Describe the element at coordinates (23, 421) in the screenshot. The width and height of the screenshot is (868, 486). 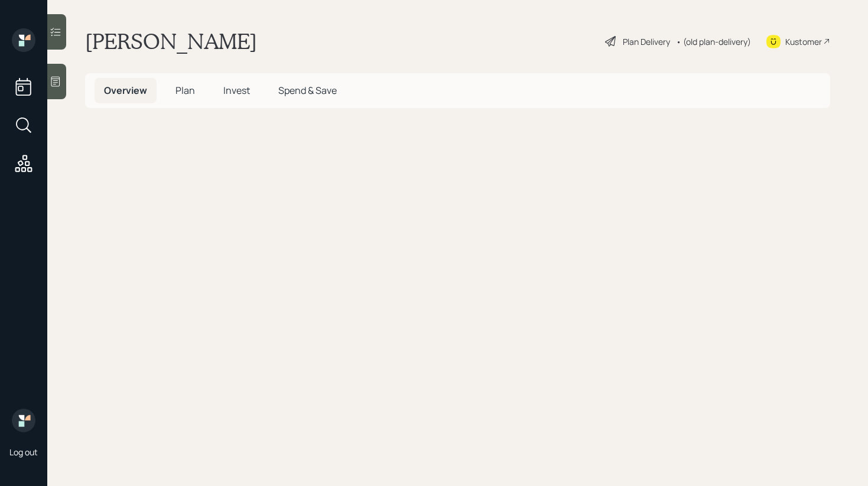
I see `img: retirable_logo.png` at that location.